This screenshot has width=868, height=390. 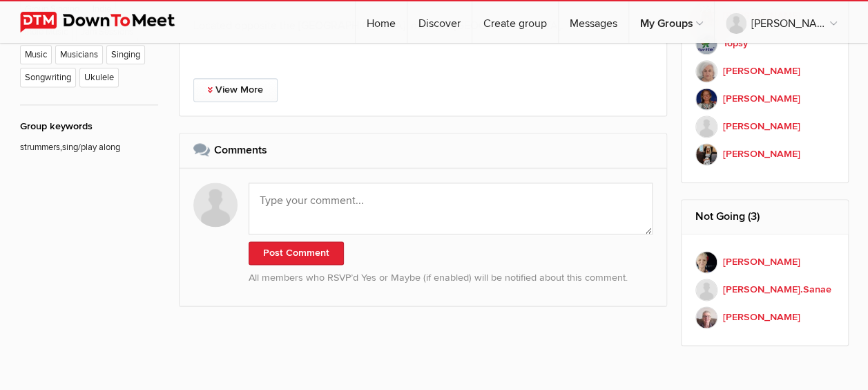 I want to click on h2: Not Going (3), so click(x=765, y=216).